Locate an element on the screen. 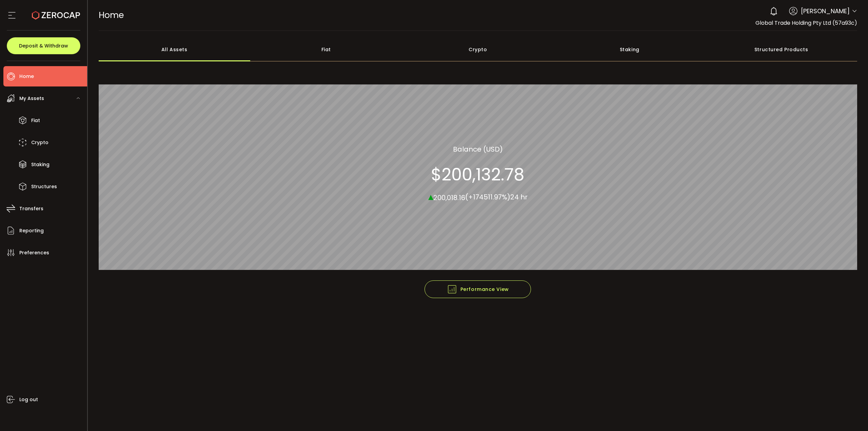 The height and width of the screenshot is (431, 868). span: Structures is located at coordinates (44, 186).